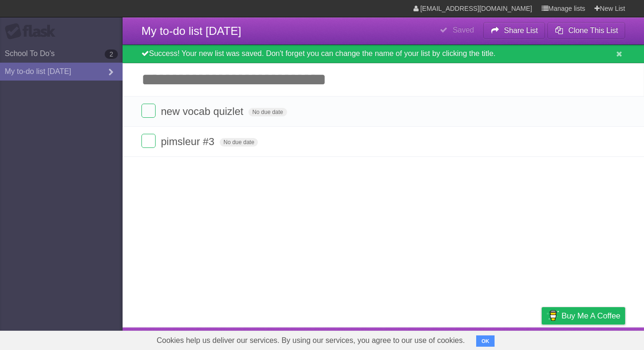  What do you see at coordinates (514, 31) in the screenshot?
I see `button: Share List` at bounding box center [514, 31].